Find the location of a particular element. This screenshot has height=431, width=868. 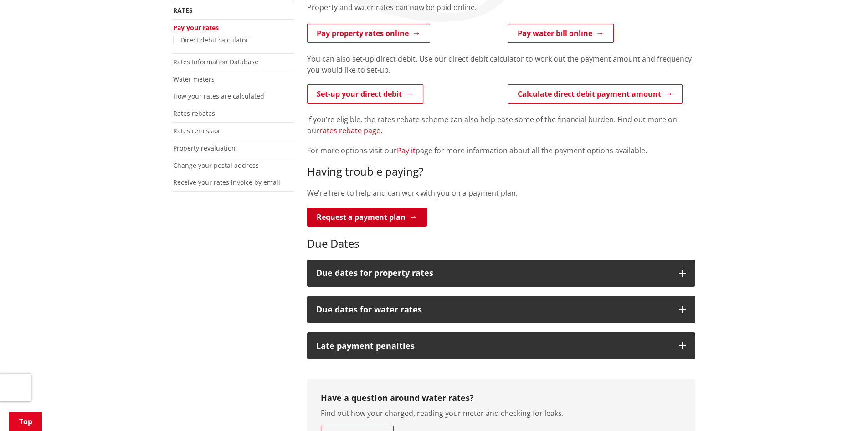

p: For more options visit our page for more information about all the payment options available. is located at coordinates (502, 151).